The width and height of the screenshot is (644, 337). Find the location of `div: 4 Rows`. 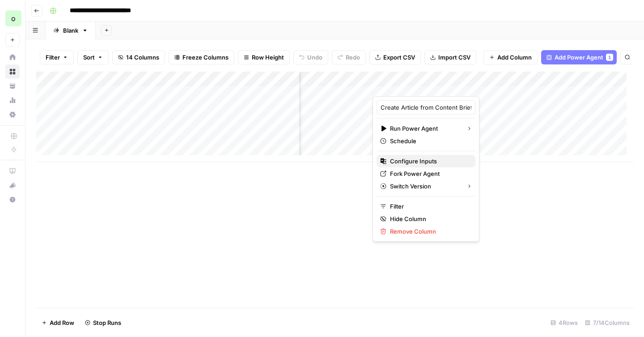

div: 4 Rows is located at coordinates (564, 323).